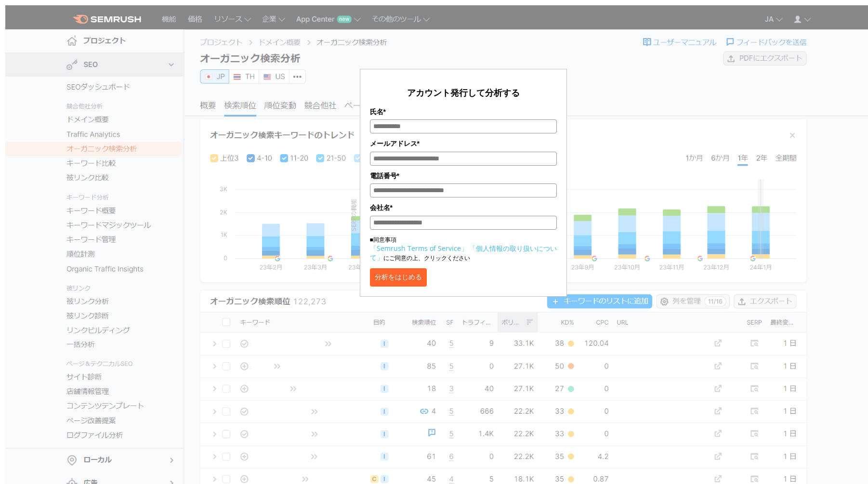 This screenshot has width=868, height=484. Describe the element at coordinates (464, 253) in the screenshot. I see `a: 「個人情報の取り扱いについて」` at that location.